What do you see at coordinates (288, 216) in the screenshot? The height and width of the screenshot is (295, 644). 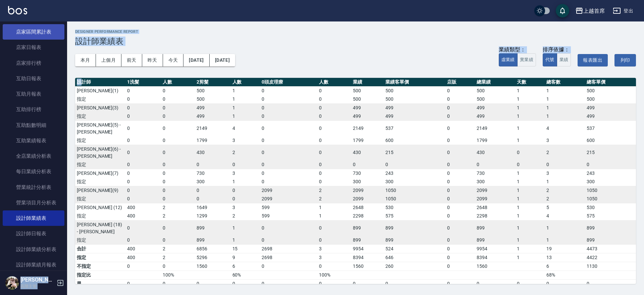 I see `td: 599` at bounding box center [288, 216].